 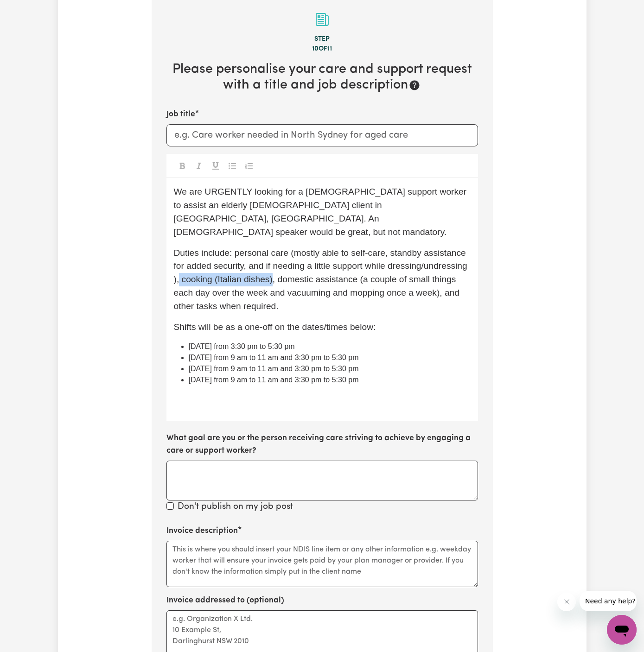 I want to click on label: Job title, so click(x=181, y=114).